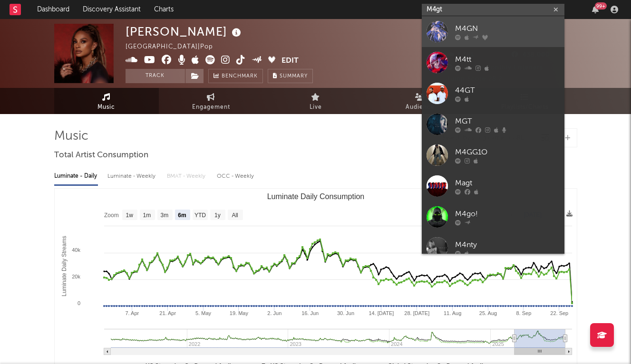 The image size is (631, 364). What do you see at coordinates (493, 186) in the screenshot?
I see `a: Magt` at bounding box center [493, 186].